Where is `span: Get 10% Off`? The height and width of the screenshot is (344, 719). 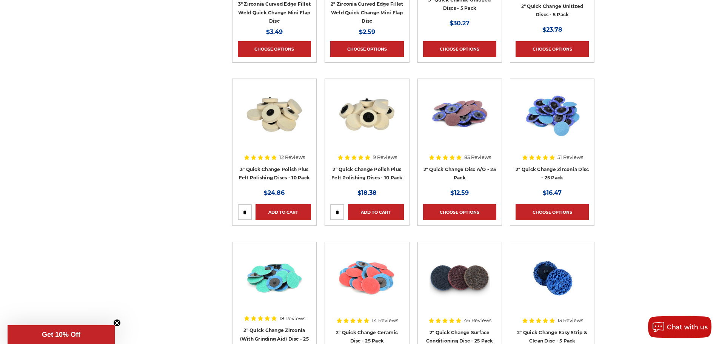
span: Get 10% Off is located at coordinates (61, 335).